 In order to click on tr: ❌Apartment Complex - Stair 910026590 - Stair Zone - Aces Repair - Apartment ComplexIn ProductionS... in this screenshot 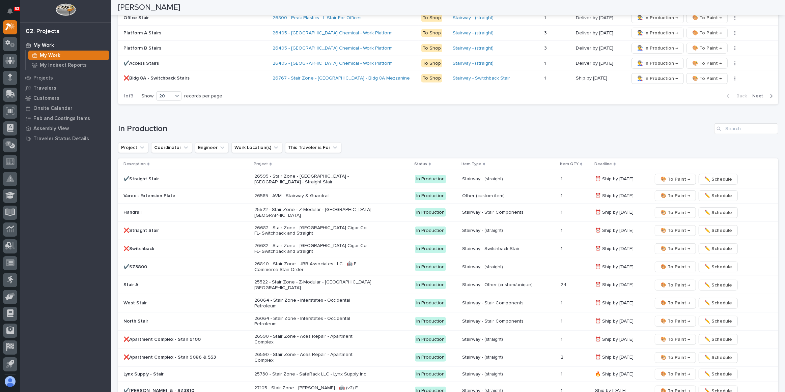, I will do `click(448, 340)`.